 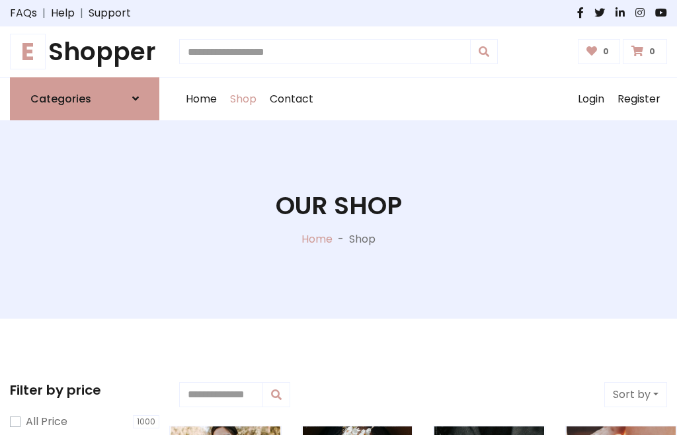 I want to click on h1: Our Shop, so click(x=338, y=206).